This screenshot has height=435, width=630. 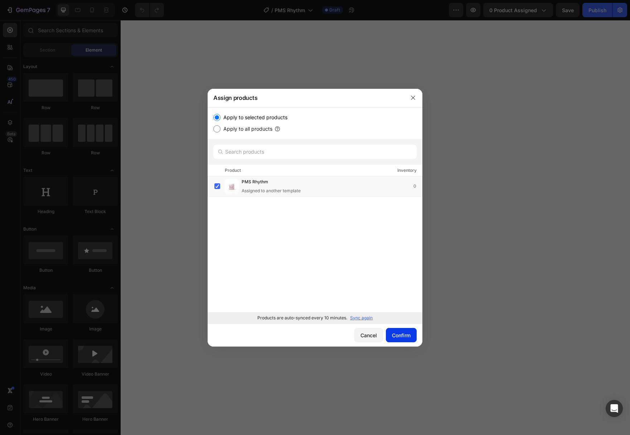 What do you see at coordinates (254, 117) in the screenshot?
I see `label: Apply to selected products` at bounding box center [254, 117].